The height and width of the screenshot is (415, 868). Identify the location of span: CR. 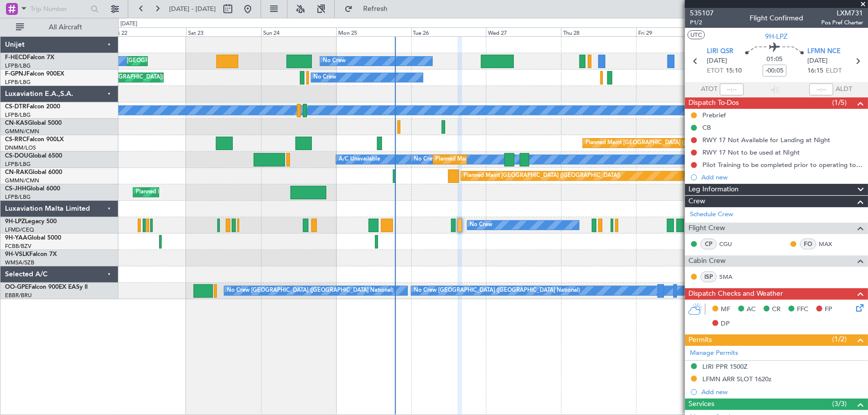
(775, 310).